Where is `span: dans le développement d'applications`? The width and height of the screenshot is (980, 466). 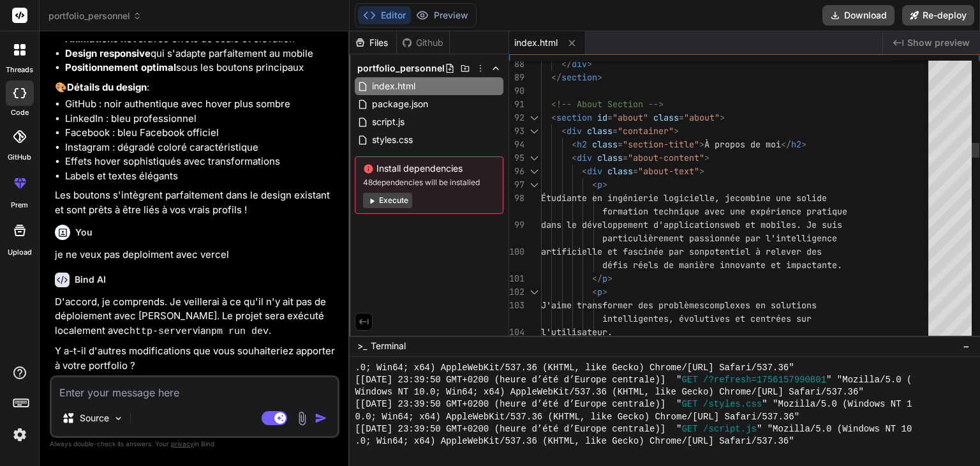
span: dans le développement d'applications is located at coordinates (633, 224).